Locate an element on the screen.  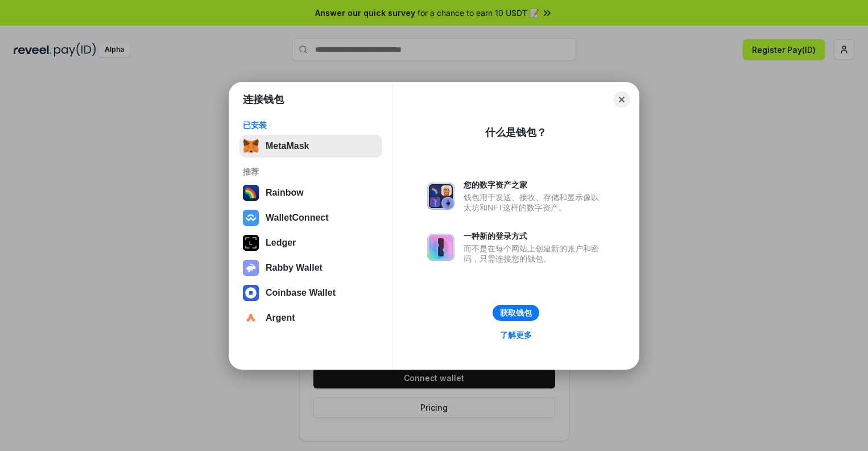
div: Ledger is located at coordinates (280, 243).